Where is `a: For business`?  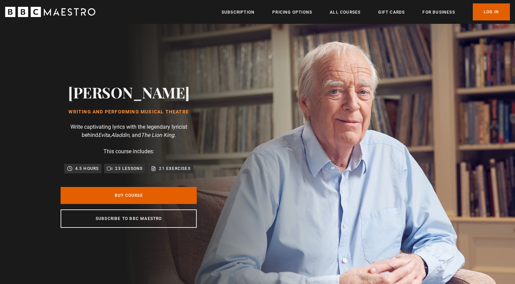
a: For business is located at coordinates (439, 12).